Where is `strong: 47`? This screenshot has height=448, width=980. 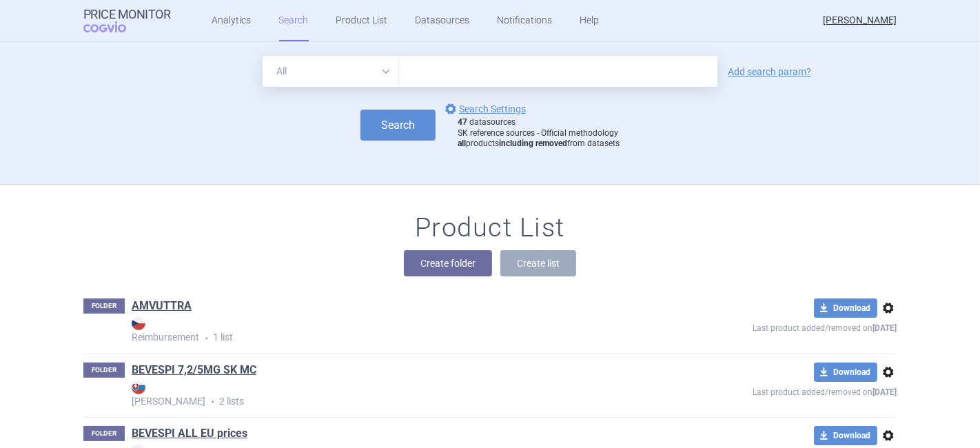
strong: 47 is located at coordinates (463, 122).